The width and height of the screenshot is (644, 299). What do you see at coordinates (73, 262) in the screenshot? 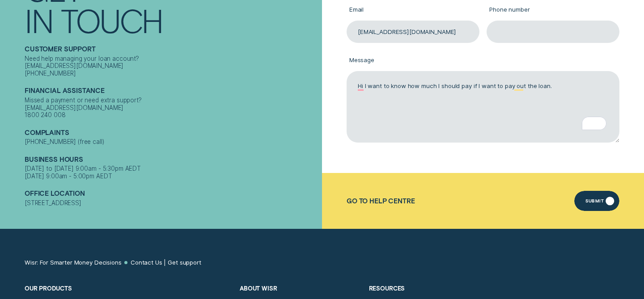
I see `a: Wisr: For Smarter Money Decisions` at bounding box center [73, 262].